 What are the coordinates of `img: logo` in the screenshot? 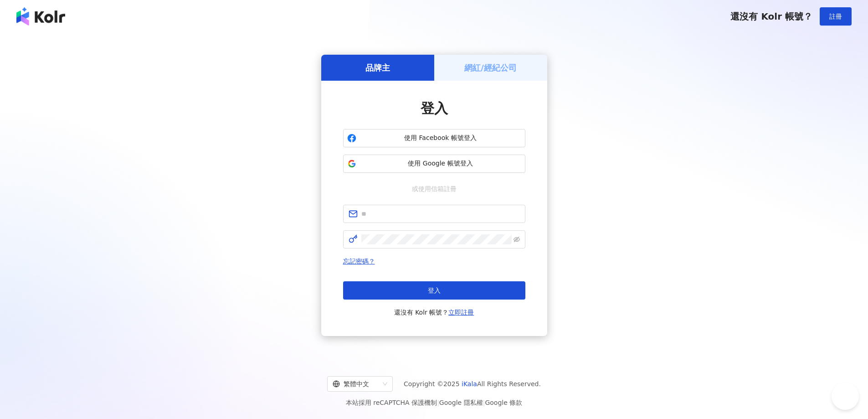 It's located at (41, 17).